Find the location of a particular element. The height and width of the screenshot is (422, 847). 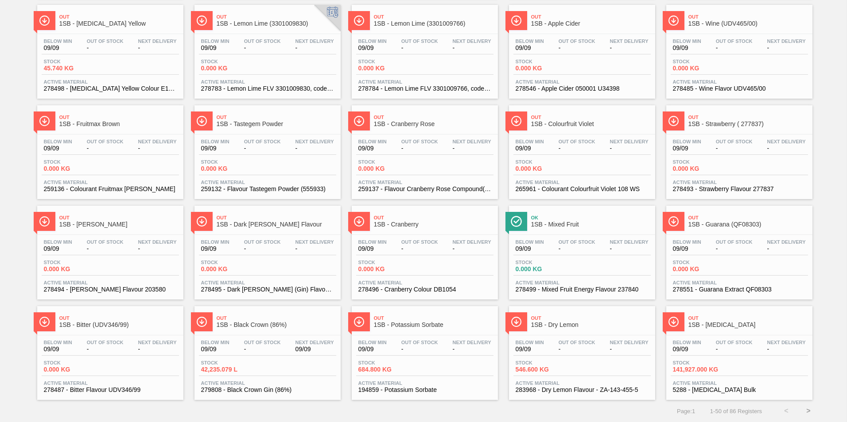

span: 278783 - Lemon Lime FLV 3301009830, code100326 is located at coordinates (267, 89).